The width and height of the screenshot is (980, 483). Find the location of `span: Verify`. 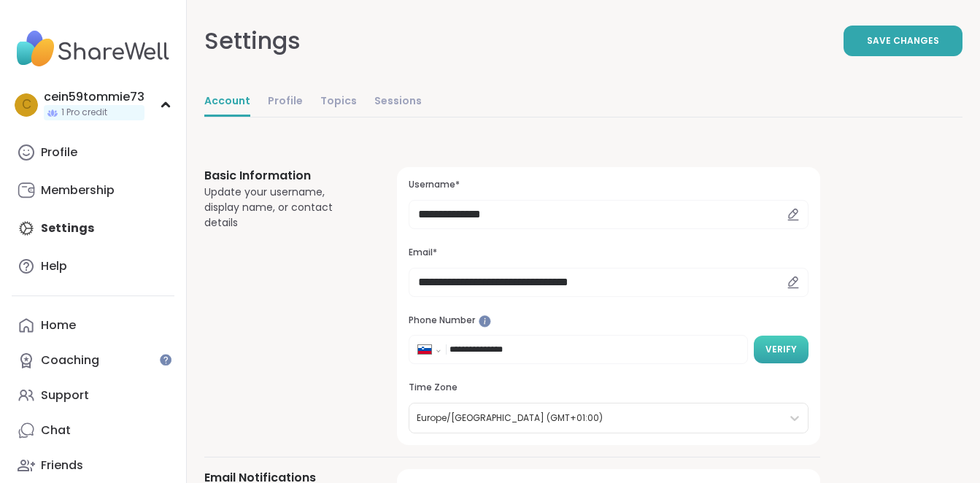

span: Verify is located at coordinates (781, 349).